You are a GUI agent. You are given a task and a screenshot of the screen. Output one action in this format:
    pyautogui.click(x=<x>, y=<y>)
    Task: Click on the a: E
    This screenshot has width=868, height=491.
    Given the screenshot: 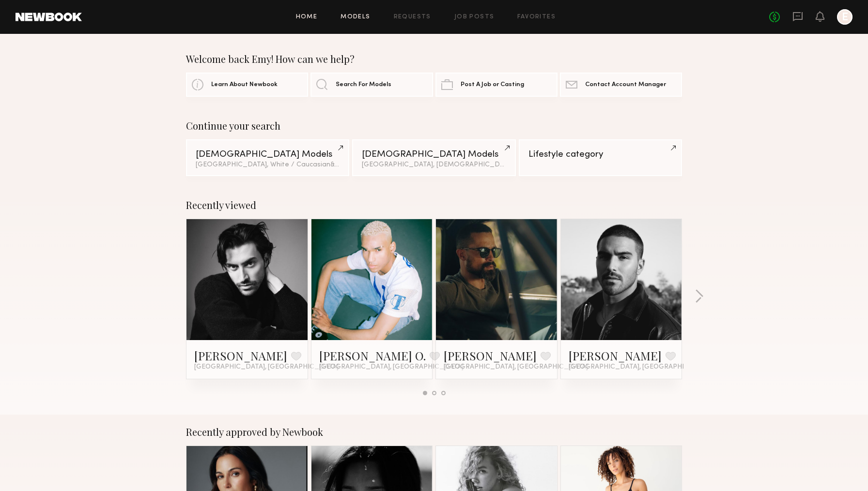 What is the action you would take?
    pyautogui.click(x=845, y=17)
    